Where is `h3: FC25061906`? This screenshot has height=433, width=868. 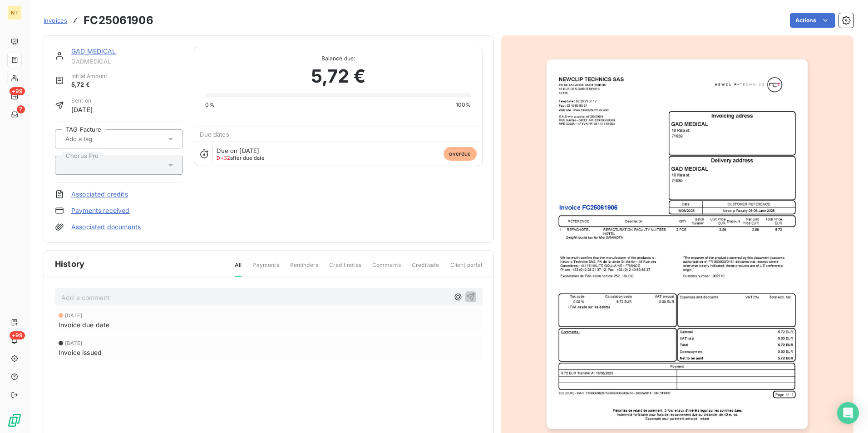
h3: FC25061906 is located at coordinates (118, 20).